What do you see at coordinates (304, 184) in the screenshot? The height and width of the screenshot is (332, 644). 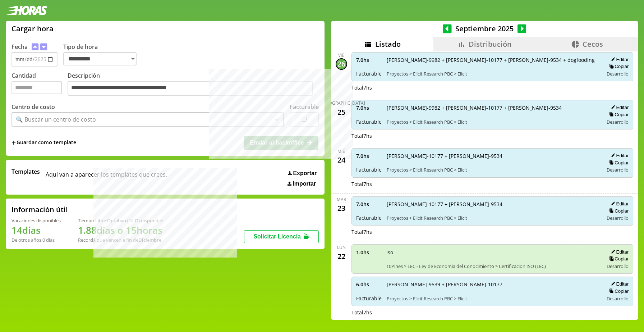 I see `span: Importar` at bounding box center [304, 184].